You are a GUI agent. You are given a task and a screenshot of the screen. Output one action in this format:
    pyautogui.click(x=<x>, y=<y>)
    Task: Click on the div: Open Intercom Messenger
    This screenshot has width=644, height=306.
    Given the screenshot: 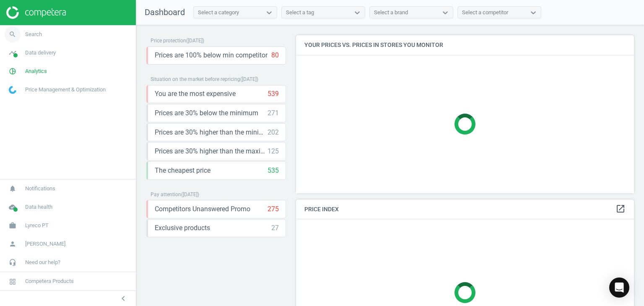 What is the action you would take?
    pyautogui.click(x=619, y=287)
    